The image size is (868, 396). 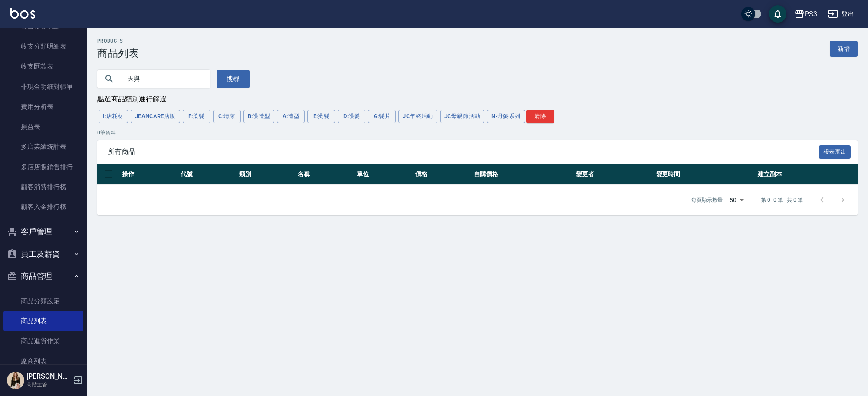 What do you see at coordinates (259, 116) in the screenshot?
I see `button: B:護造型` at bounding box center [259, 116].